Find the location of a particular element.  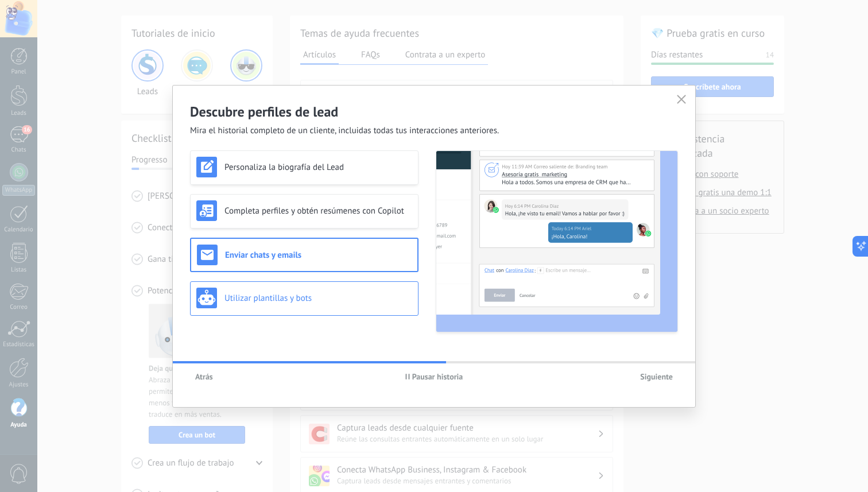

h2: Descubre perfiles de lead is located at coordinates (434, 111).